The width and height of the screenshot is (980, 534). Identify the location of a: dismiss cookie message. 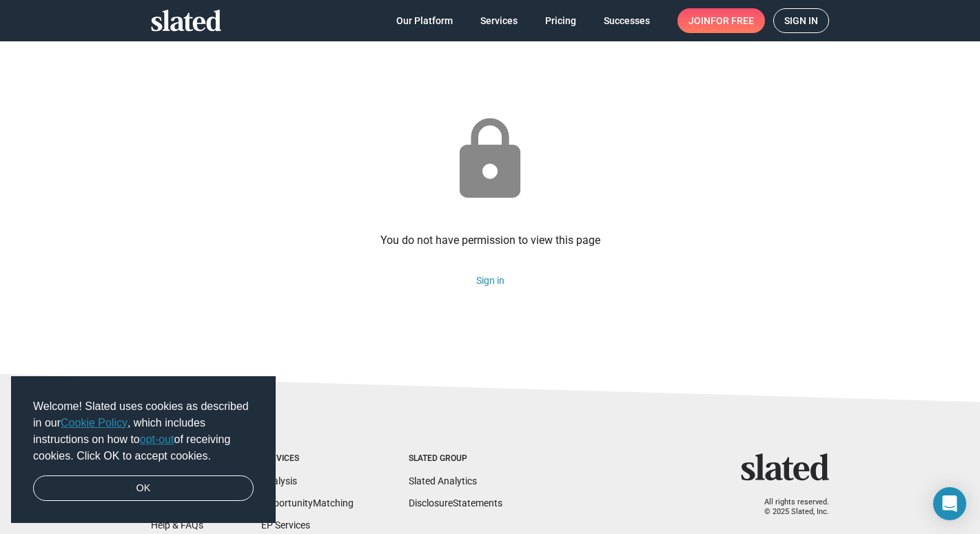
(143, 488).